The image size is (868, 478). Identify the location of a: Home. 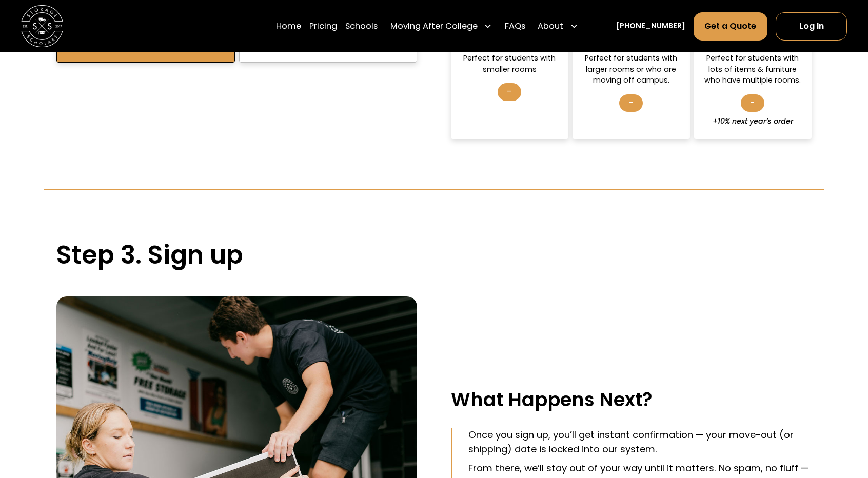
(288, 26).